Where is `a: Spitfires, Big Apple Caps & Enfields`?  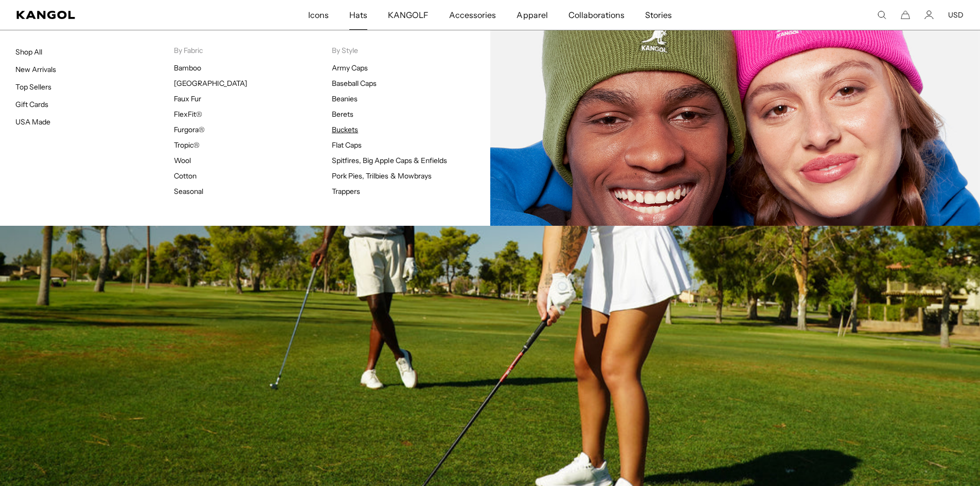 a: Spitfires, Big Apple Caps & Enfields is located at coordinates (389, 160).